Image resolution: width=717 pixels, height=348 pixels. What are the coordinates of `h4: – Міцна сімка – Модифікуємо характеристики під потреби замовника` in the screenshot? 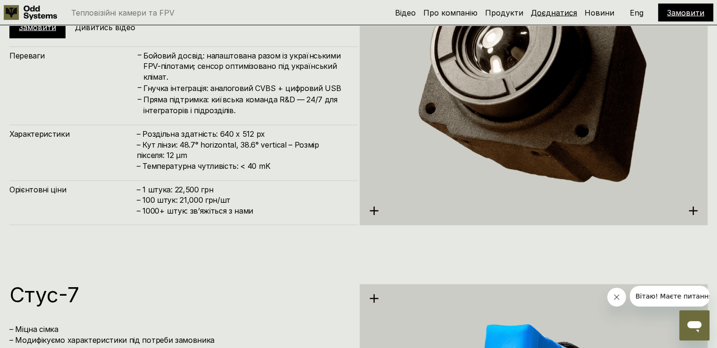 It's located at (179, 334).